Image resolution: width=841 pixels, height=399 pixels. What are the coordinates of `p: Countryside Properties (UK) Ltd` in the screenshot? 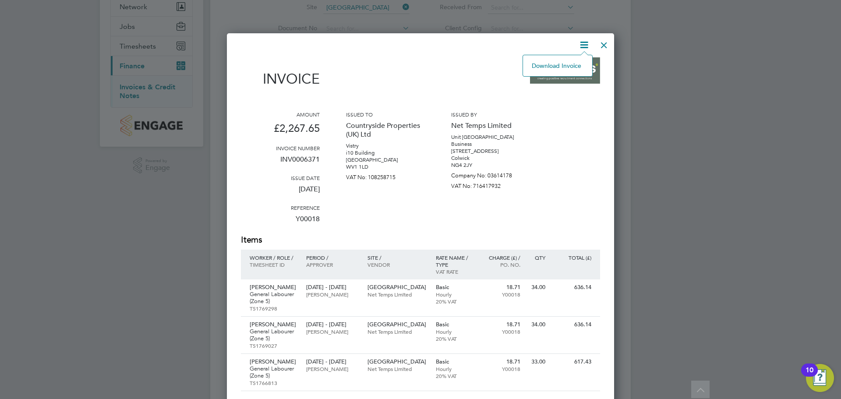 It's located at (386, 130).